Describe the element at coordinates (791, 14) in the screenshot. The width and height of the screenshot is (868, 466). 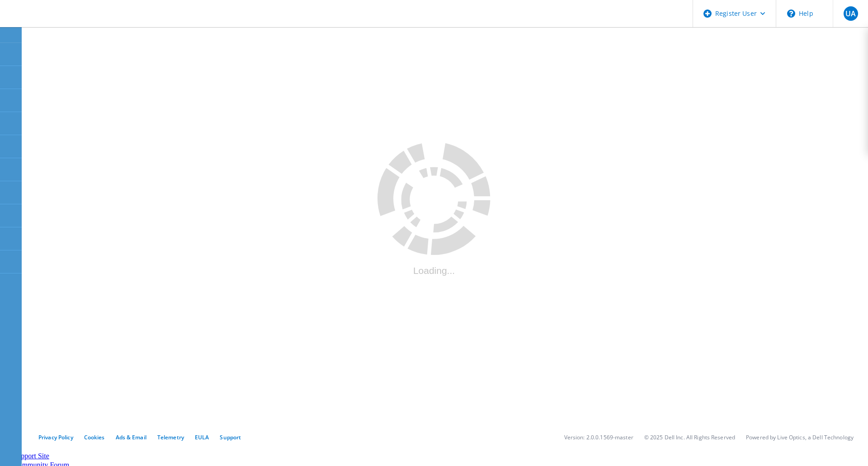
I see `svg: \n` at that location.